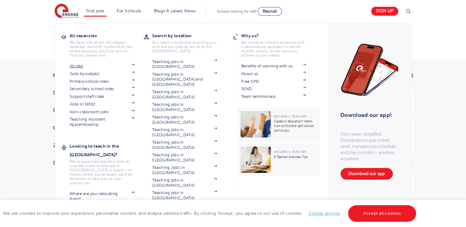 Image resolution: width=466 pixels, height=227 pixels. What do you see at coordinates (278, 36) in the screenshot?
I see `h3: Why us?` at bounding box center [278, 36].